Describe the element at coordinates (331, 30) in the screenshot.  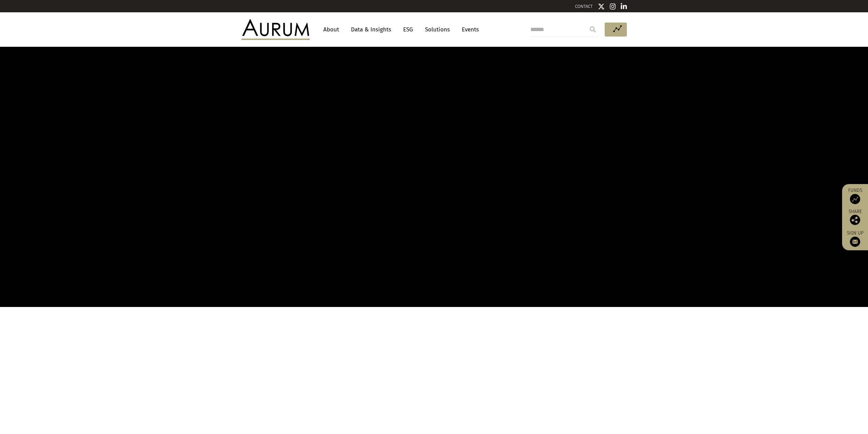
I see `a: About` at that location.